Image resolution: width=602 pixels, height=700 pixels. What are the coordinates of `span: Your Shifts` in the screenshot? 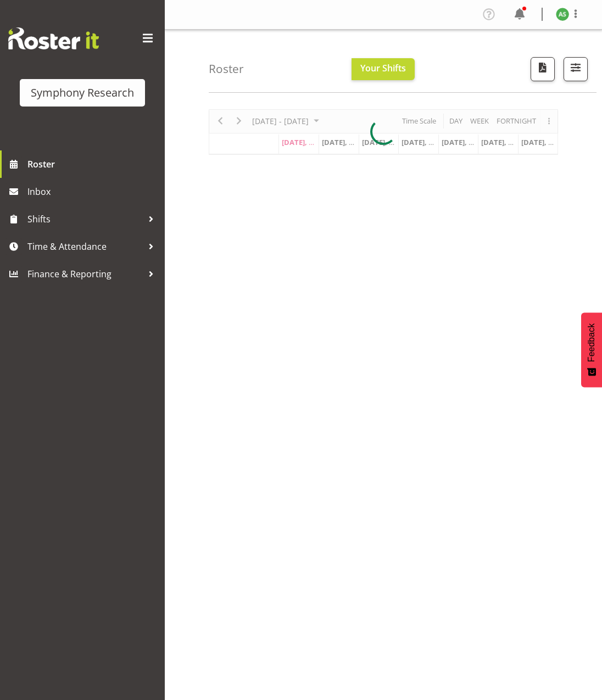 It's located at (383, 68).